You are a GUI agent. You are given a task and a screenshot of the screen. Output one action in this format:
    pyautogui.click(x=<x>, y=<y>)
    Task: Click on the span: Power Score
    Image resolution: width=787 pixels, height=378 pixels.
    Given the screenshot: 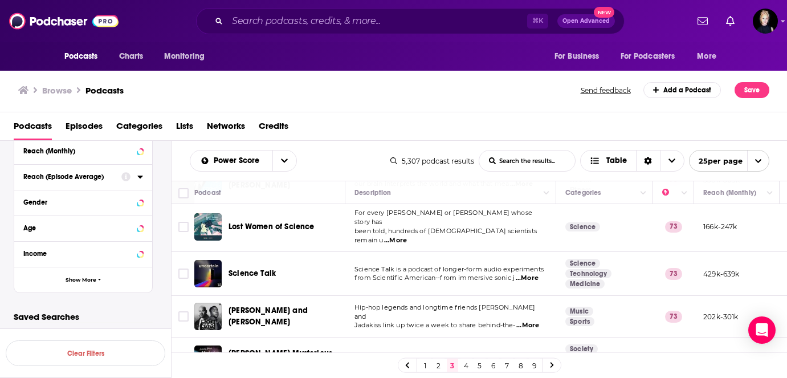 What is the action you would take?
    pyautogui.click(x=238, y=161)
    